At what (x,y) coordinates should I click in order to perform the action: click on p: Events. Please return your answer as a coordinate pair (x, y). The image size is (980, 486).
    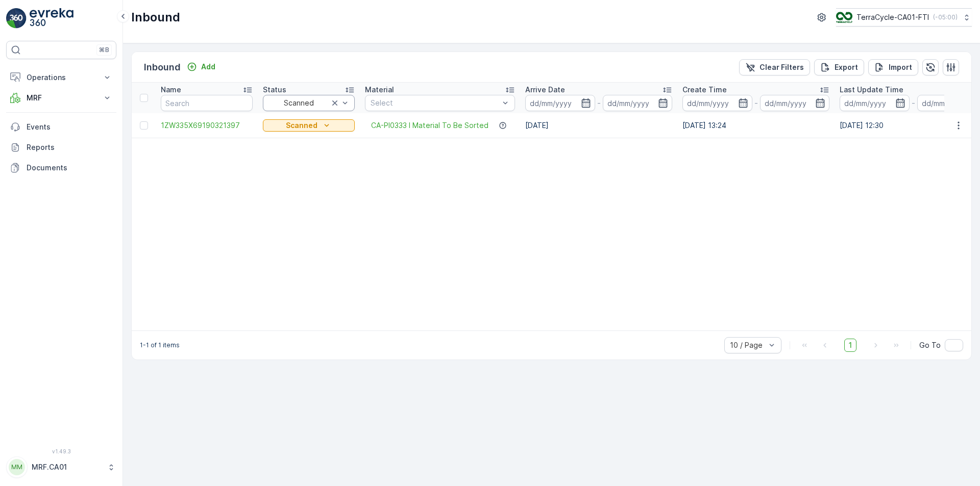
    Looking at the image, I should click on (69, 127).